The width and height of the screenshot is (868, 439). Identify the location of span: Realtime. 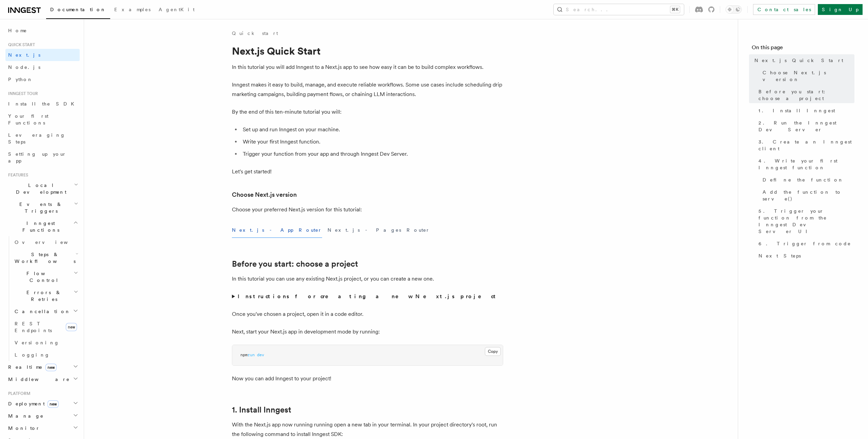
(31, 367).